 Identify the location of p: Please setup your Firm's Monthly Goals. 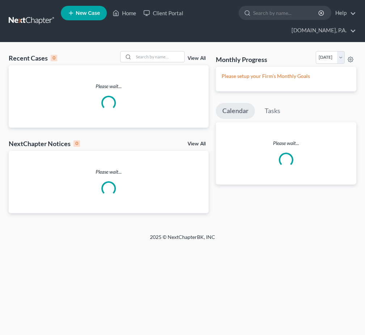
(286, 76).